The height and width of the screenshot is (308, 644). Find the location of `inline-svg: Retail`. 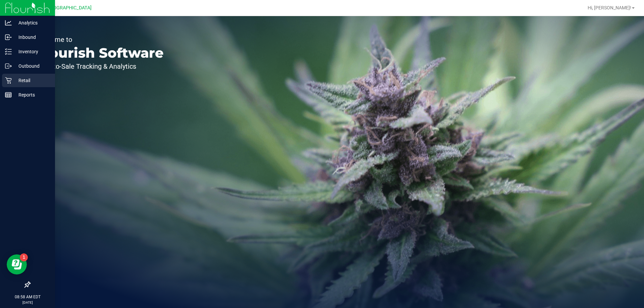

inline-svg: Retail is located at coordinates (8, 81).